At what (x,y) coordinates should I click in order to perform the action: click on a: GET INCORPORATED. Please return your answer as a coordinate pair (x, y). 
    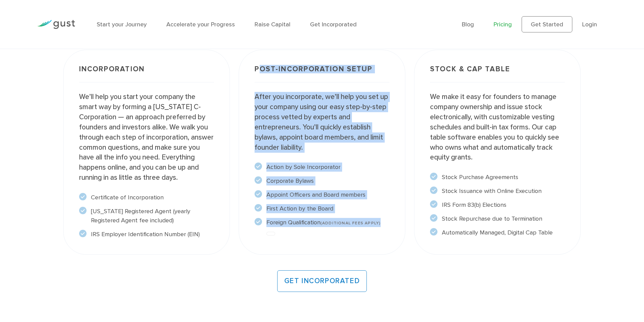
    Looking at the image, I should click on (322, 281).